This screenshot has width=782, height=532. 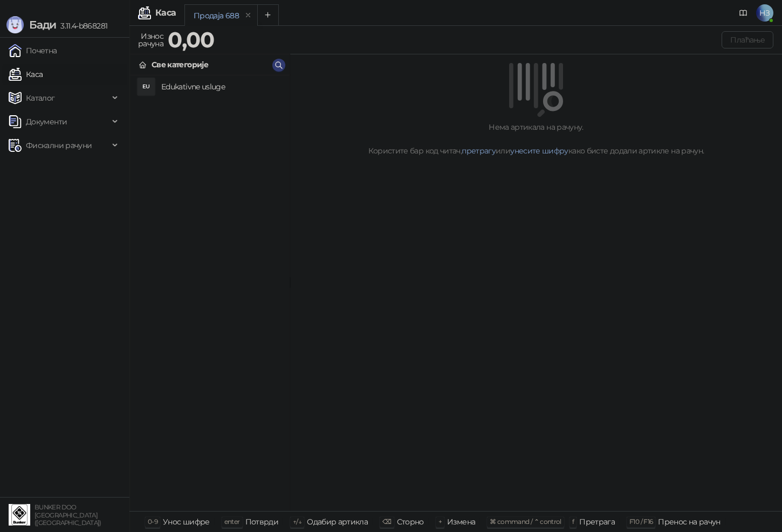 I want to click on div: Потврди, so click(x=262, y=522).